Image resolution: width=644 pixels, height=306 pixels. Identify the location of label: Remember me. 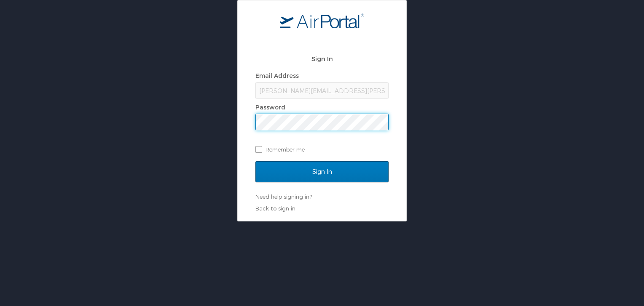
(322, 149).